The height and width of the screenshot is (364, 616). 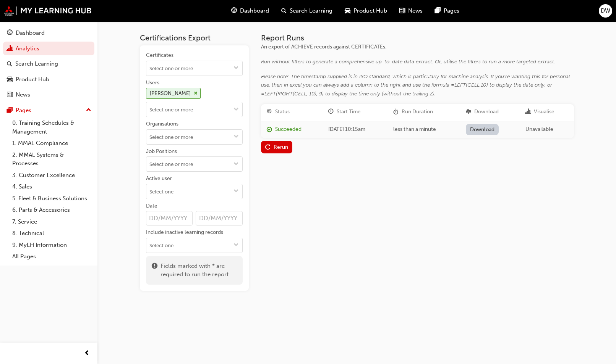 What do you see at coordinates (370, 11) in the screenshot?
I see `span: Product Hub` at bounding box center [370, 11].